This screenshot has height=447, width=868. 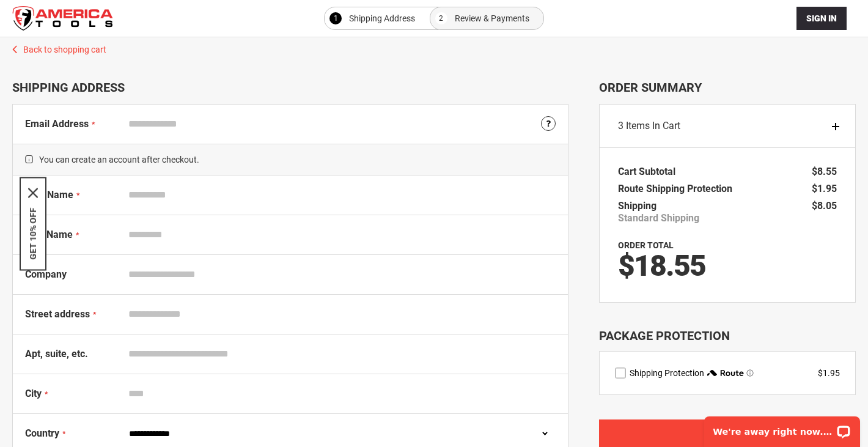 I want to click on span: $8.55, so click(x=825, y=171).